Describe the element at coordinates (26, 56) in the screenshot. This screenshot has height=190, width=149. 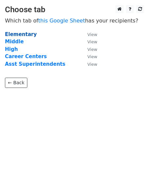
I see `a: Career Centers` at that location.